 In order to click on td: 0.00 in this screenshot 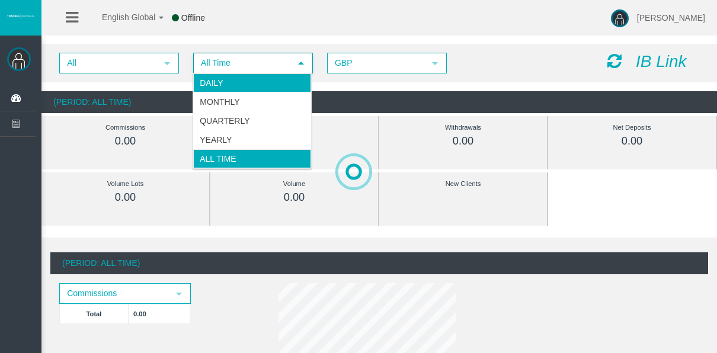, I will do `click(159, 314)`.